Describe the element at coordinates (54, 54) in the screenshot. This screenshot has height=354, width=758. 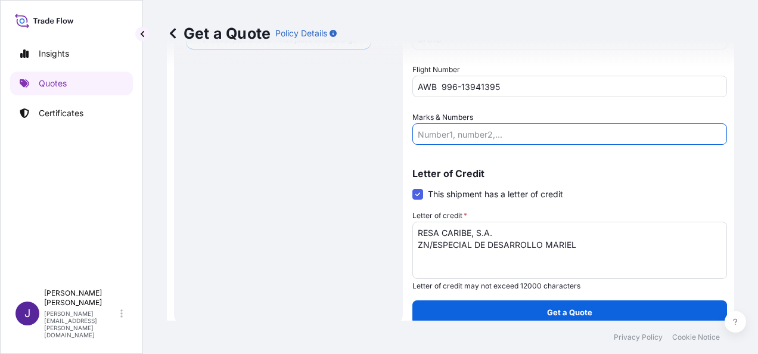
I see `p: Insights` at that location.